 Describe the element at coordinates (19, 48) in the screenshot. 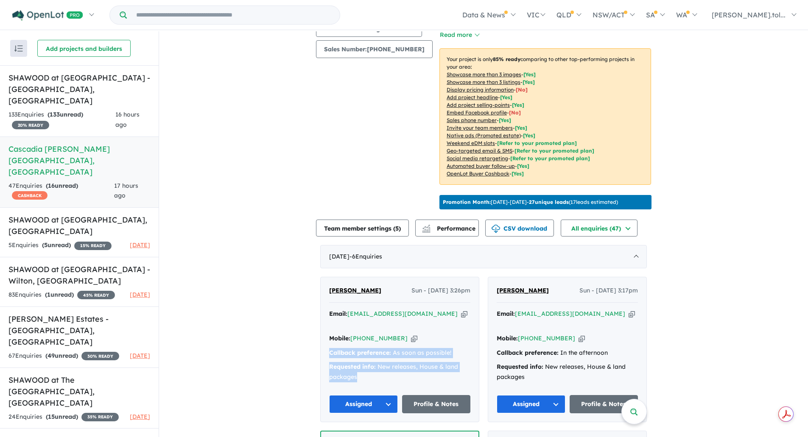

I see `img: sort.svg` at that location.